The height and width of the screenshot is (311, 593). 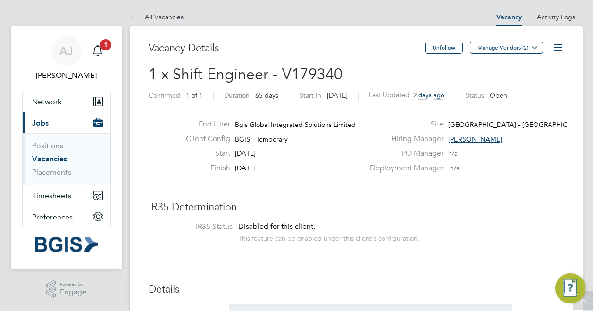 What do you see at coordinates (389, 95) in the screenshot?
I see `label: Last Updated` at bounding box center [389, 95].